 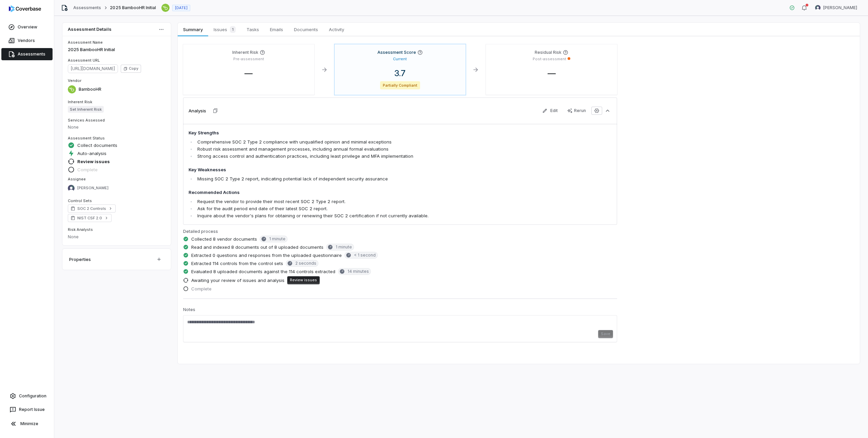 What do you see at coordinates (86, 139) in the screenshot?
I see `span: Assessment Status` at bounding box center [86, 139].